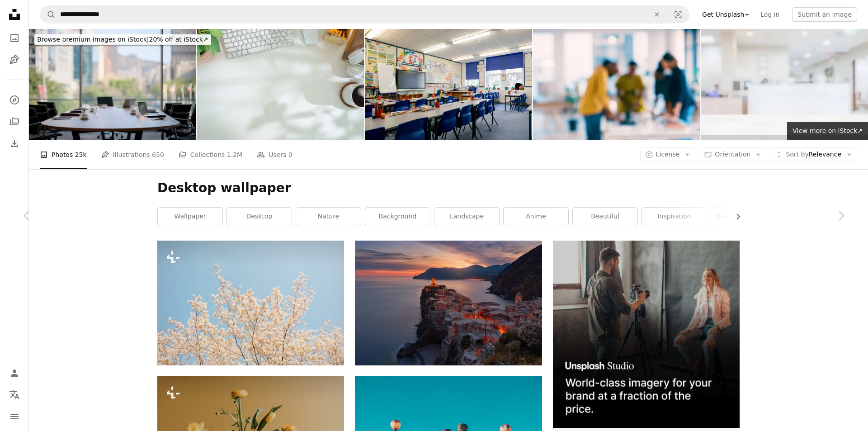 The image size is (868, 431). Describe the element at coordinates (785, 85) in the screenshot. I see `img: Marble table top with blur hospital clinic medical interior background` at that location.